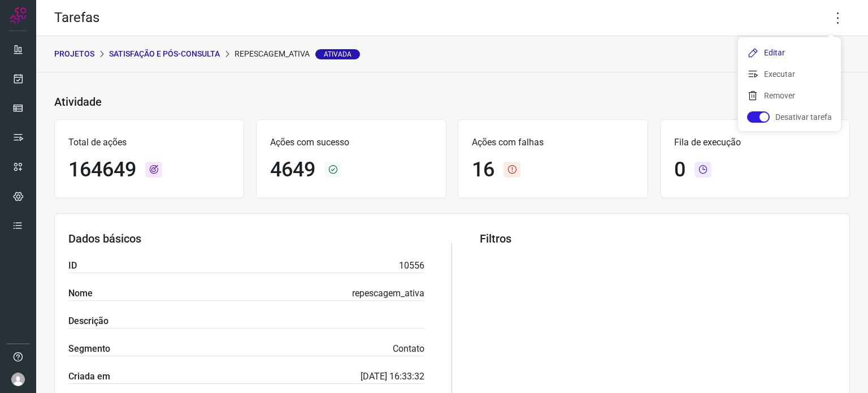  Describe the element at coordinates (18, 379) in the screenshot. I see `img: avatar-user-boy.jpg` at that location.